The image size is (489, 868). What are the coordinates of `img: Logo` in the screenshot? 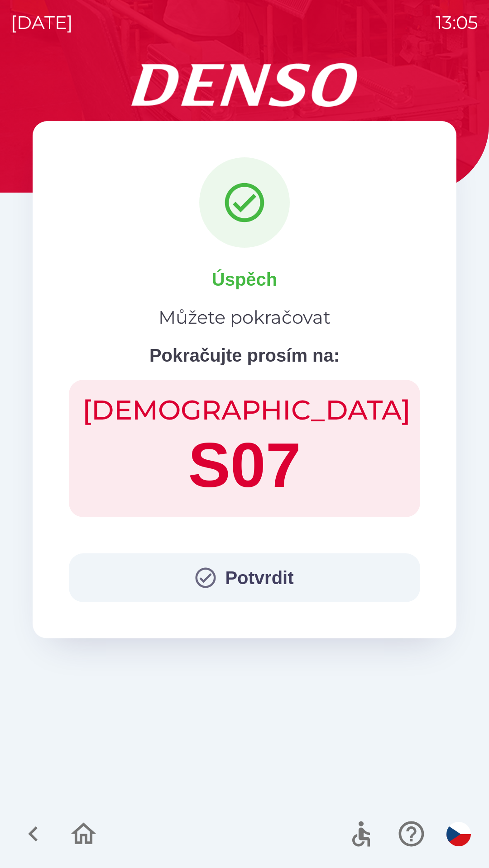 It's located at (244, 85).